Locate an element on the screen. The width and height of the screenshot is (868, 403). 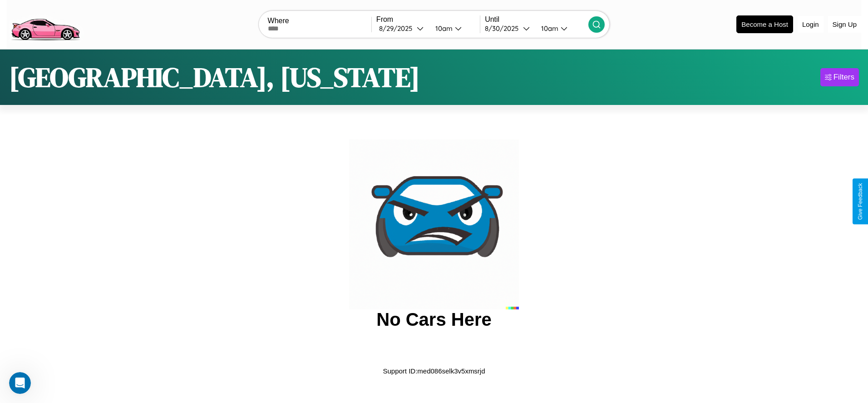
div: Filters is located at coordinates (844, 77).